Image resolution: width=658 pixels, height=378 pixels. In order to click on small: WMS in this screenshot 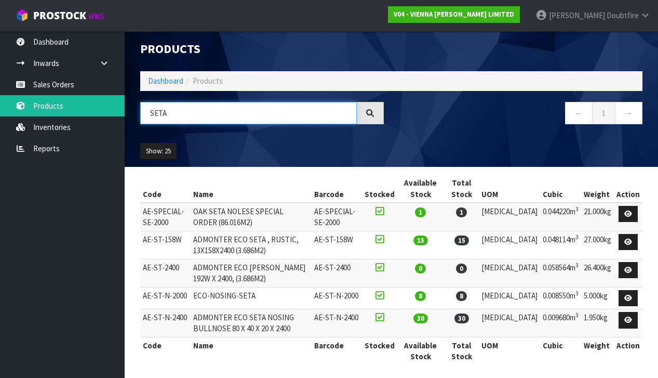, I will do `click(96, 16)`.